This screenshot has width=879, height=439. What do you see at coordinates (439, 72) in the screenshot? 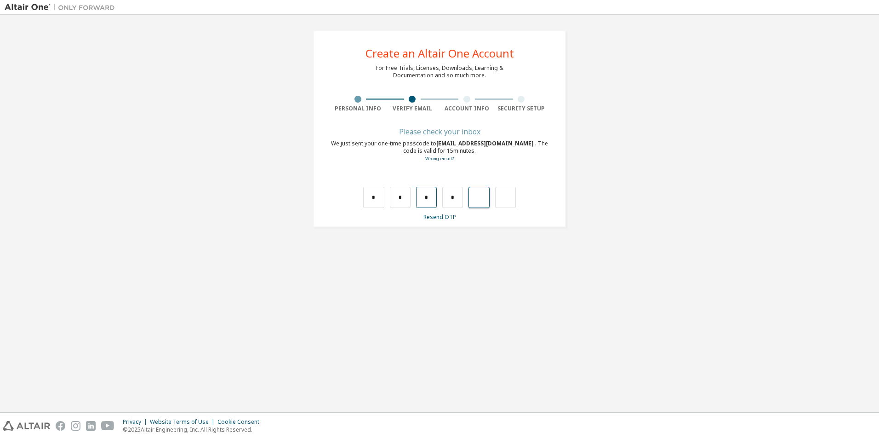
I see `div: For Free Trials, Licenses, Downloads, Learning & Documentation and so much more.` at bounding box center [439, 72].